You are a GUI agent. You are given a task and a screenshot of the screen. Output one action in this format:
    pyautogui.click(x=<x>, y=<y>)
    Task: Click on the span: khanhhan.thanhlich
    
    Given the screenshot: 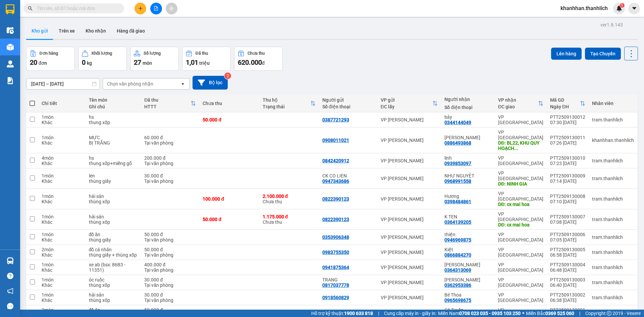 What is the action you would take?
    pyautogui.click(x=584, y=8)
    